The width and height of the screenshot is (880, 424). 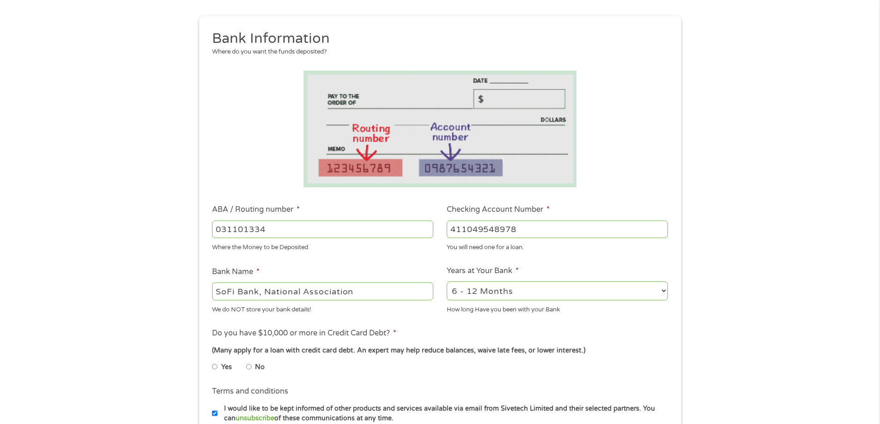 What do you see at coordinates (557, 246) in the screenshot?
I see `div: You will need one for a loan.` at bounding box center [557, 246].